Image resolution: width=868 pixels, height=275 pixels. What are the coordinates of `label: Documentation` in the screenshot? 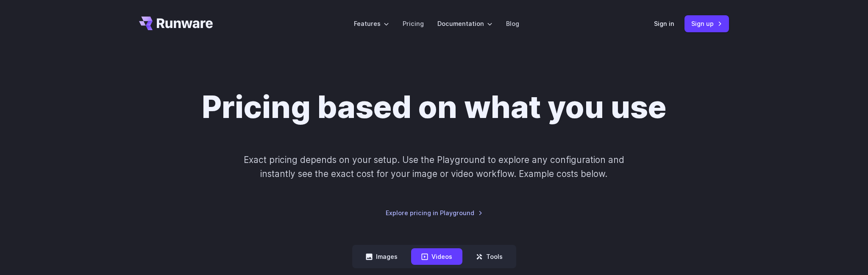 It's located at (465, 24).